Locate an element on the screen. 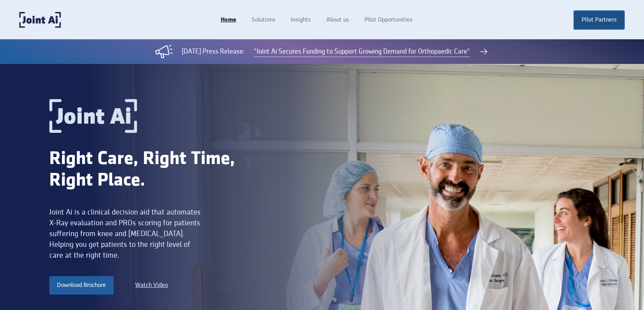  a: Pilot Partners is located at coordinates (599, 20).